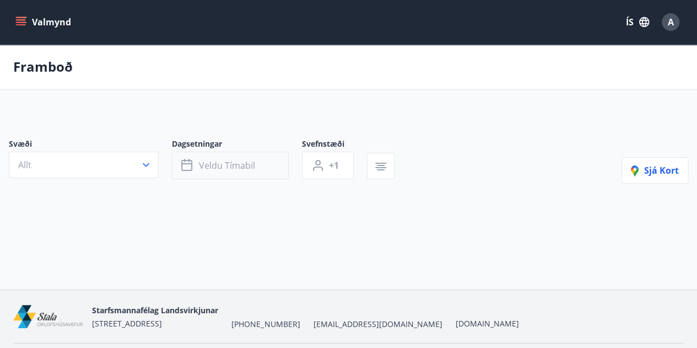 The image size is (697, 348). What do you see at coordinates (655, 170) in the screenshot?
I see `span: Sjá kort` at bounding box center [655, 170].